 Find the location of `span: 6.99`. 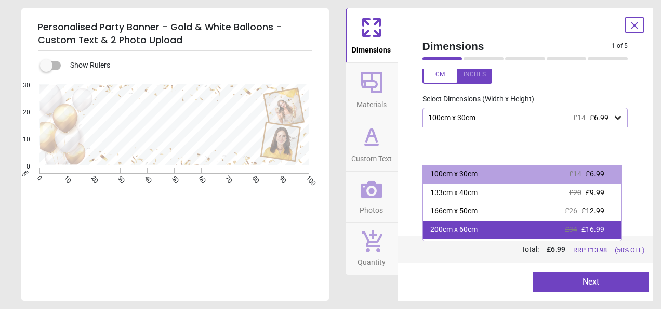

span: 6.99 is located at coordinates (558, 249).